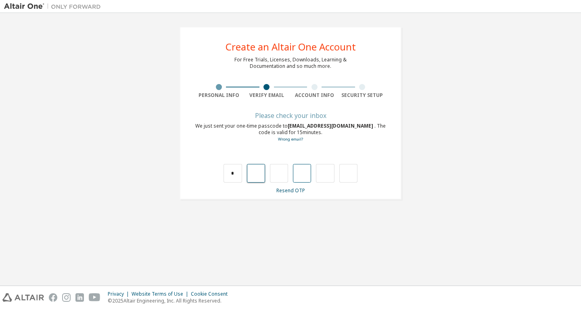  I want to click on div: Personal Info, so click(219, 95).